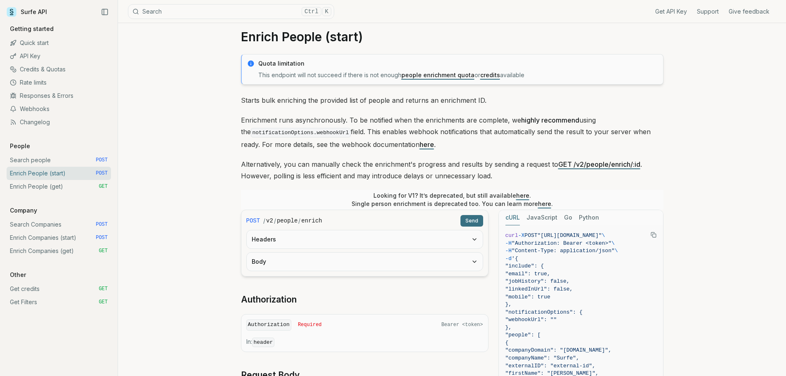 This screenshot has height=376, width=786. I want to click on span: "jobHistory": false,, so click(538, 281).